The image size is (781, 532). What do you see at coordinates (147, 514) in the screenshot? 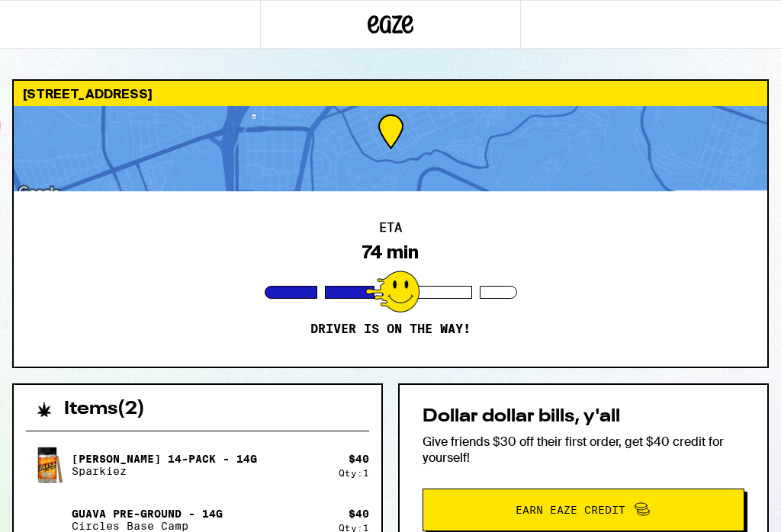
I see `p: Guava Pre-Ground - 14g` at bounding box center [147, 514].